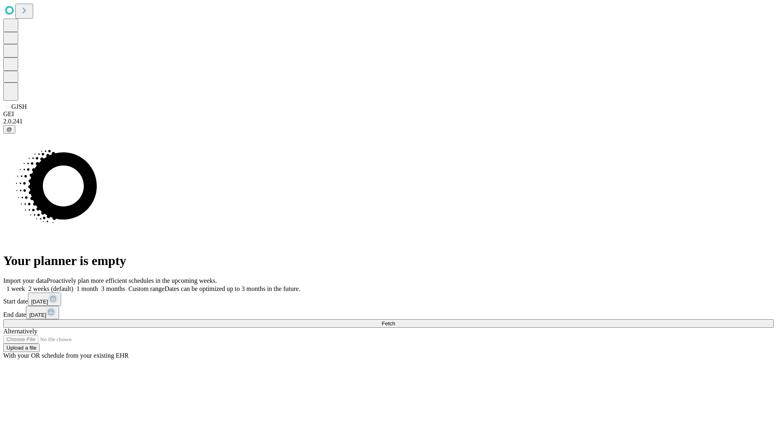 The image size is (777, 437). What do you see at coordinates (389, 313) in the screenshot?
I see `div: End date` at bounding box center [389, 313].